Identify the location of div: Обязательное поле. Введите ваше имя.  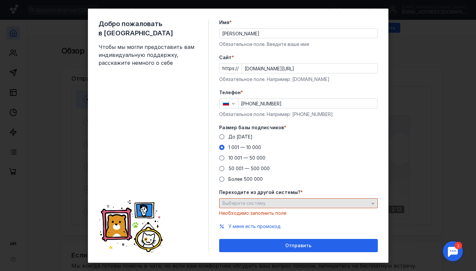
(298, 44).